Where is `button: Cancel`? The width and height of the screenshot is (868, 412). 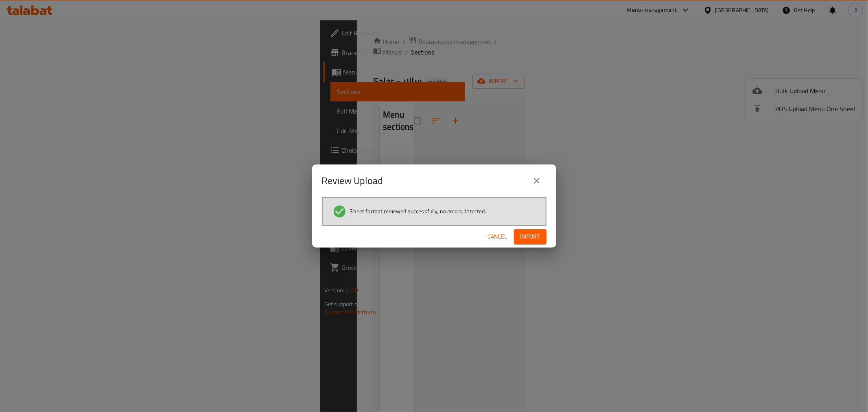 button: Cancel is located at coordinates (498, 236).